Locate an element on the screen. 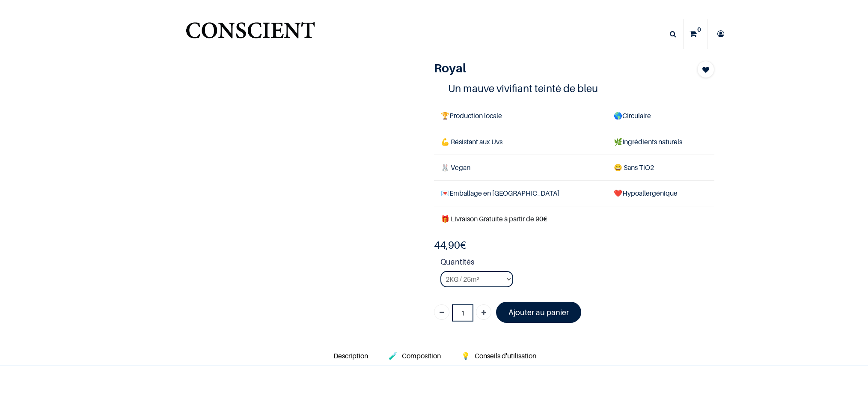 Image resolution: width=868 pixels, height=399 pixels. img: Conscient is located at coordinates (250, 34).